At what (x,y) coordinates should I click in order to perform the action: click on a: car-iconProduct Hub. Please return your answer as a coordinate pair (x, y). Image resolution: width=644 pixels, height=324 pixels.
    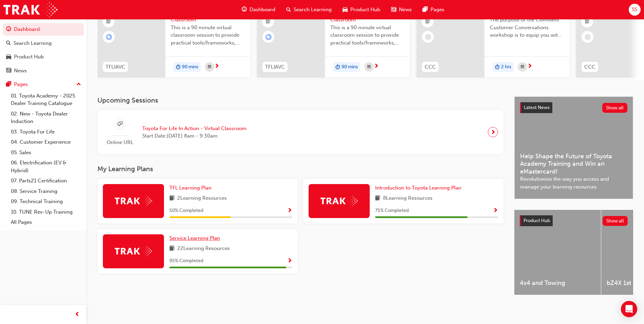
    Looking at the image, I should click on (361, 9).